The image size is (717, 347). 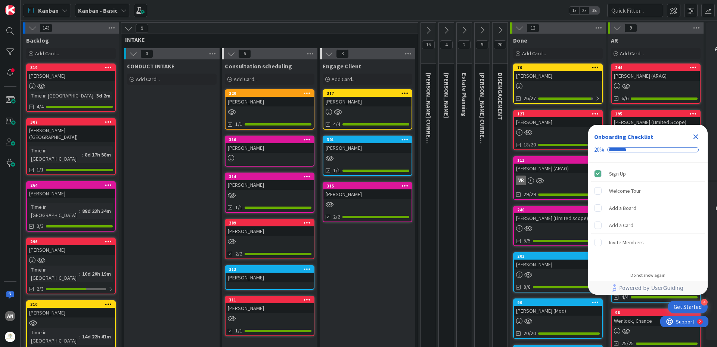 What do you see at coordinates (267, 40) in the screenshot?
I see `span: INTAKE` at bounding box center [267, 40].